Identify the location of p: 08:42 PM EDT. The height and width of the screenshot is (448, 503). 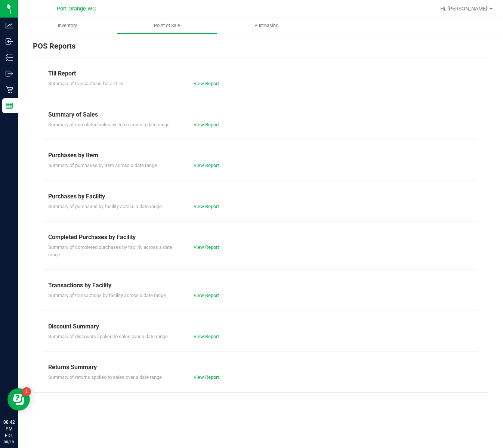
(9, 428).